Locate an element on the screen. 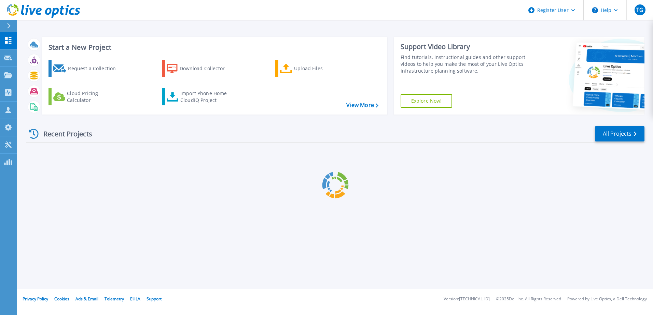 The height and width of the screenshot is (315, 653). span: TG is located at coordinates (639, 10).